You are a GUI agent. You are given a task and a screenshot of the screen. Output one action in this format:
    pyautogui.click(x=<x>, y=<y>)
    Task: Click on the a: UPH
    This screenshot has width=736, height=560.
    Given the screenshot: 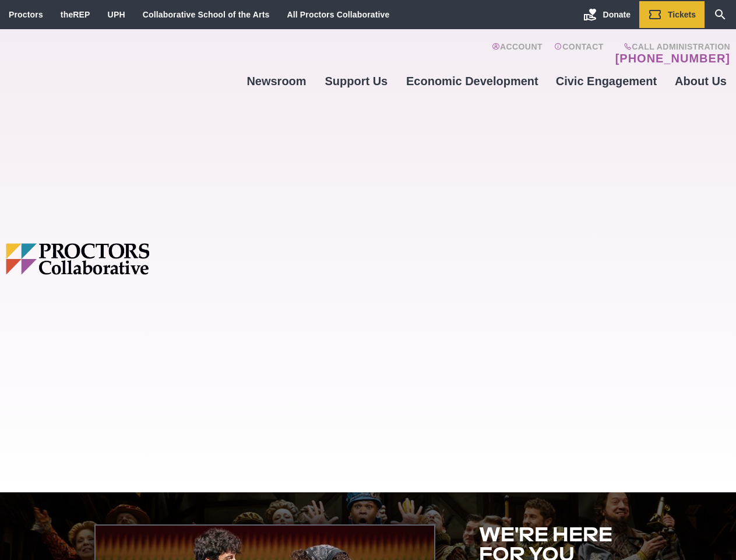 What is the action you would take?
    pyautogui.click(x=117, y=14)
    